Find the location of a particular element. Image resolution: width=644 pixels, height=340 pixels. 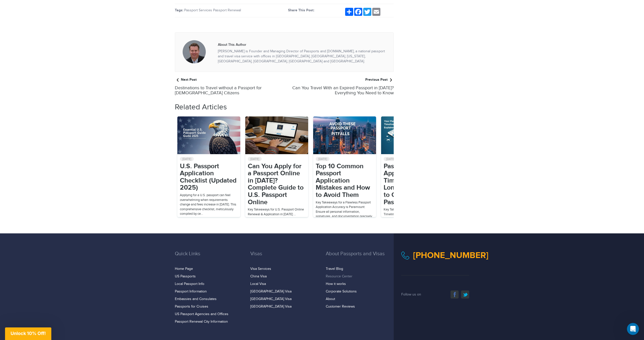

span: Unlock 10% Off! is located at coordinates (28, 333).